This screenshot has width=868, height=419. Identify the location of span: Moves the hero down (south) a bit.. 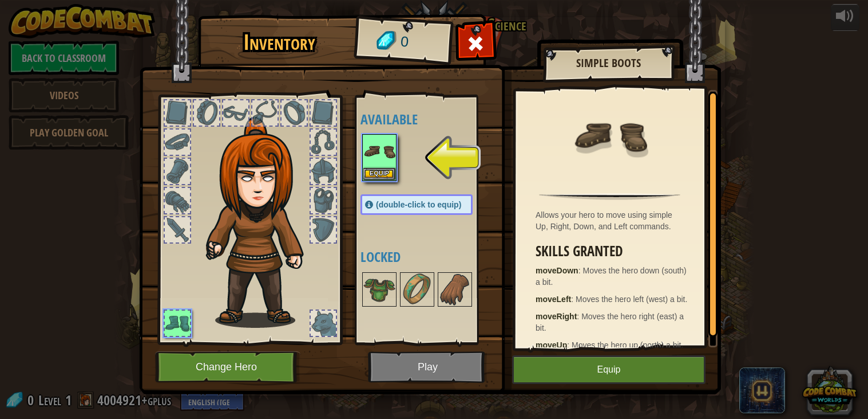
(611, 276).